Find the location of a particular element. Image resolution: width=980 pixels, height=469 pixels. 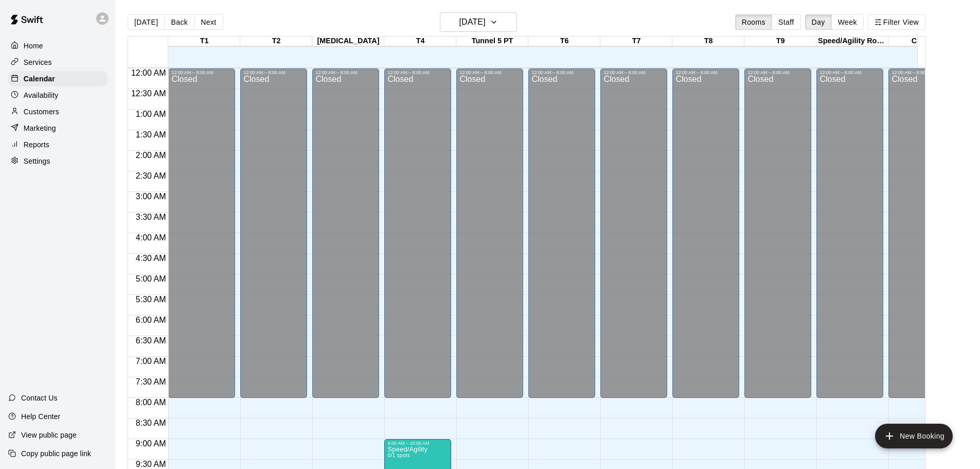

p: Availability is located at coordinates (41, 96).